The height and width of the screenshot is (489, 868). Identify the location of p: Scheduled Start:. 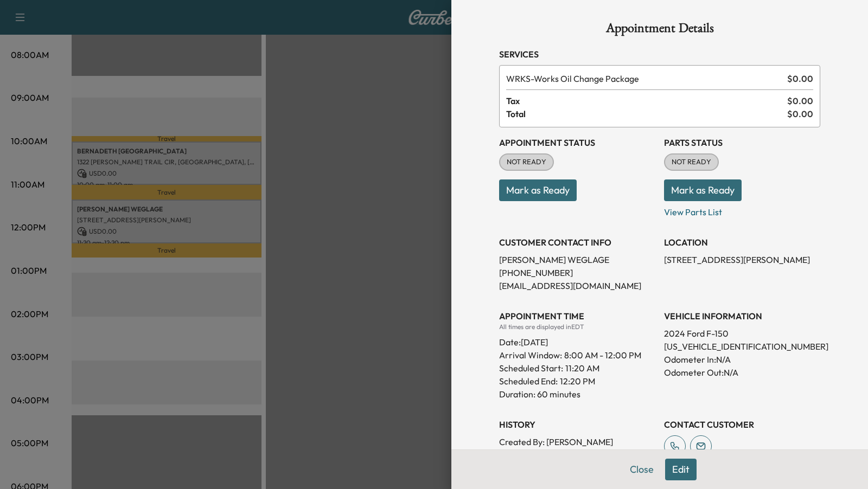
(531, 368).